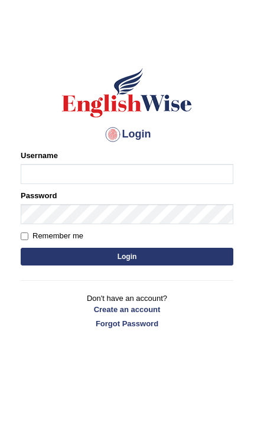 The width and height of the screenshot is (254, 436). Describe the element at coordinates (52, 236) in the screenshot. I see `label: Remember me` at that location.